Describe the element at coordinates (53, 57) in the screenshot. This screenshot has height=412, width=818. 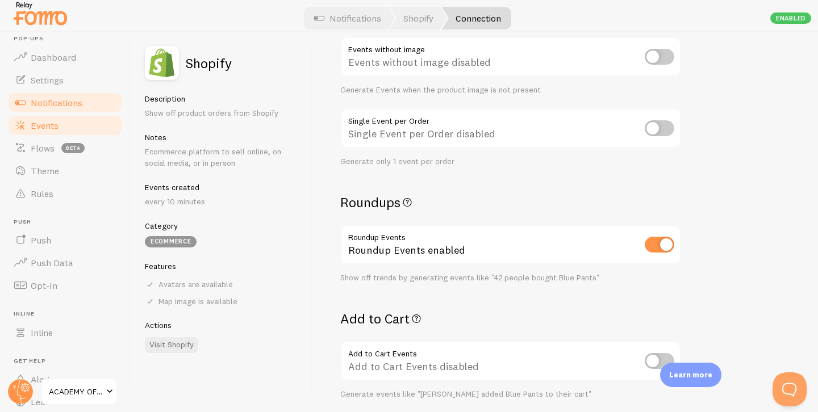
I see `span: Dashboard` at that location.